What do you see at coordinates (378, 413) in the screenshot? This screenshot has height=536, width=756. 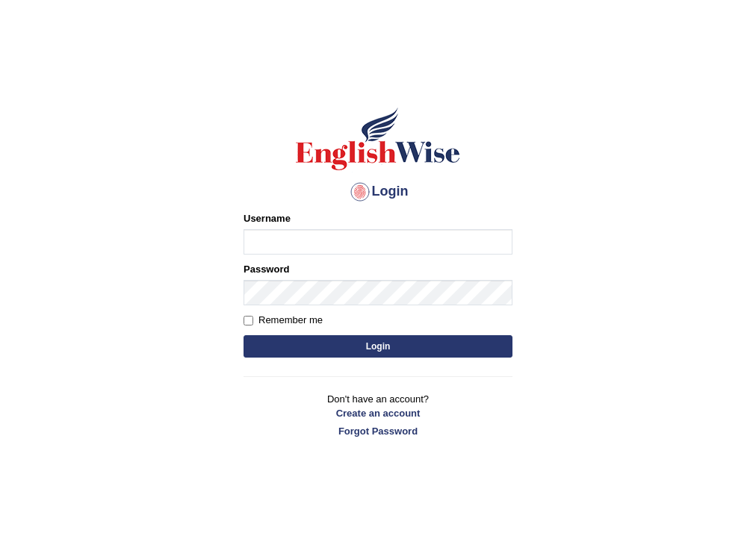 I see `a: Create an account` at bounding box center [378, 413].